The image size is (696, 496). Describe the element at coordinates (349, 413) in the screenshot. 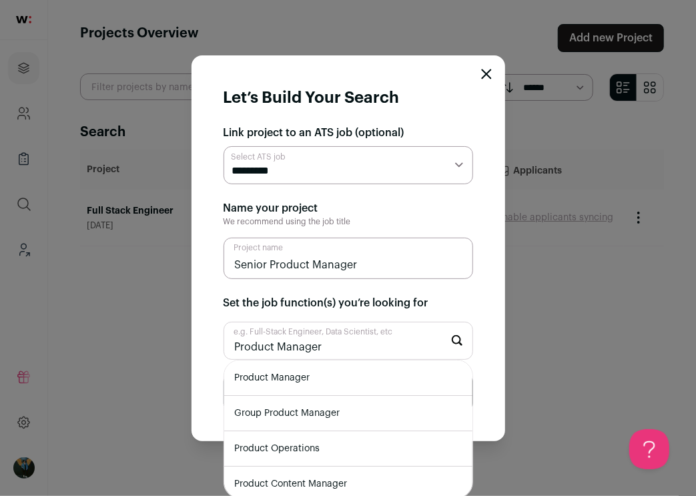

I see `li: Group Product Manager` at that location.